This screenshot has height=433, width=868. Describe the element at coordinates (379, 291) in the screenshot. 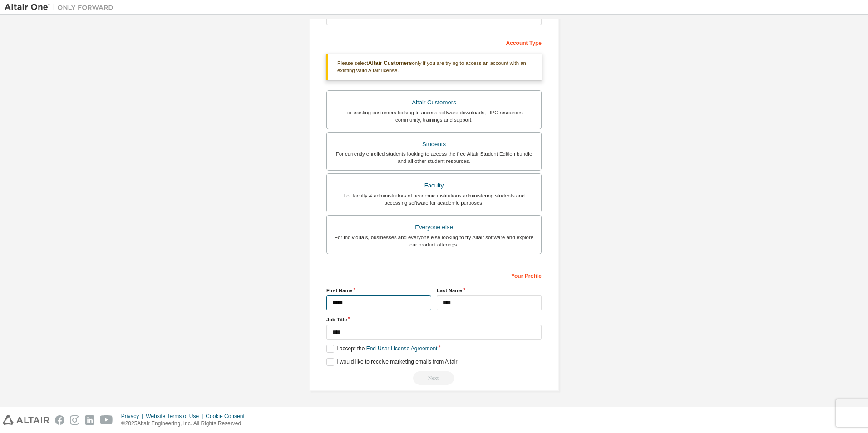

I see `label: First Name` at that location.